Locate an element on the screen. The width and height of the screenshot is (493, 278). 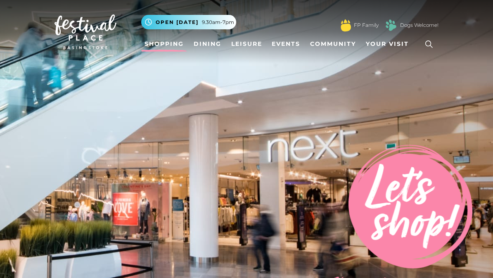
img: Festival Place Logo is located at coordinates (85, 32).